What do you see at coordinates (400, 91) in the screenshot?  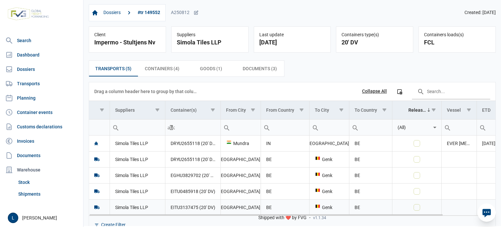 I see `div: Column Chooser` at bounding box center [400, 91].